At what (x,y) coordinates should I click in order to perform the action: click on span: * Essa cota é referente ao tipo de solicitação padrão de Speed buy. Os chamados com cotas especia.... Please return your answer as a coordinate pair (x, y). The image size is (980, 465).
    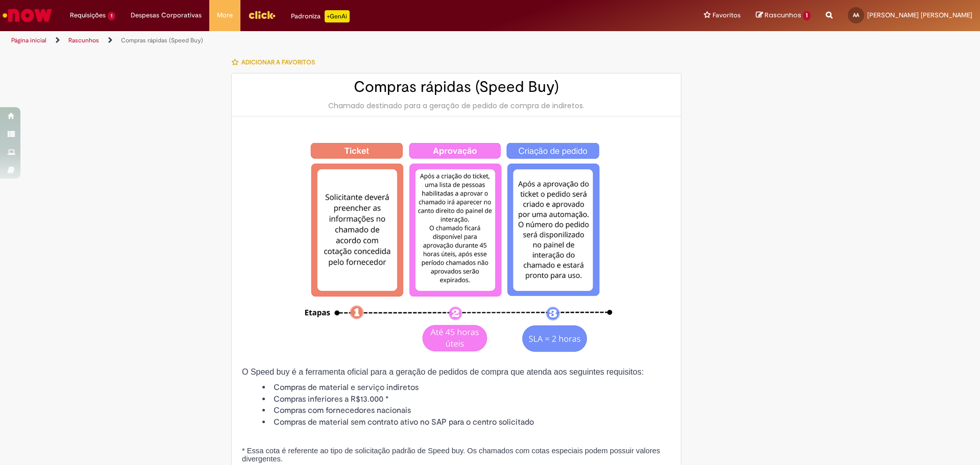
    Looking at the image, I should click on (451, 455).